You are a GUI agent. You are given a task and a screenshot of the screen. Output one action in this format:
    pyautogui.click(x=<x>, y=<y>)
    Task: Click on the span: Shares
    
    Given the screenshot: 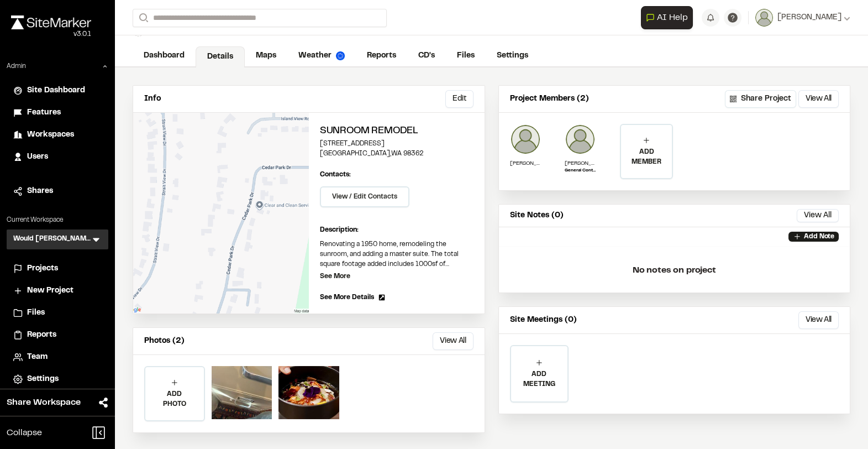 What is the action you would take?
    pyautogui.click(x=40, y=192)
    